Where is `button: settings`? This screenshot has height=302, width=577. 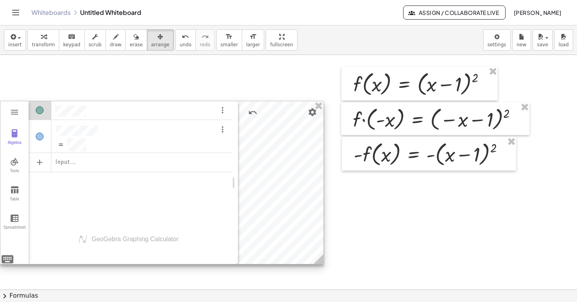
button: settings is located at coordinates (497, 40).